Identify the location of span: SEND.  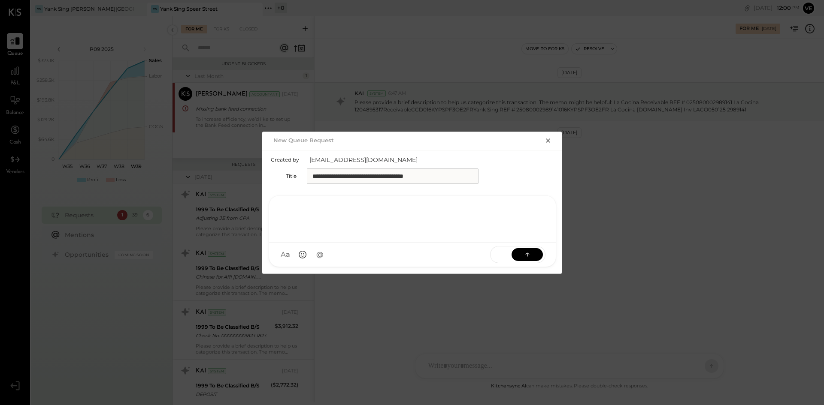
(501, 254).